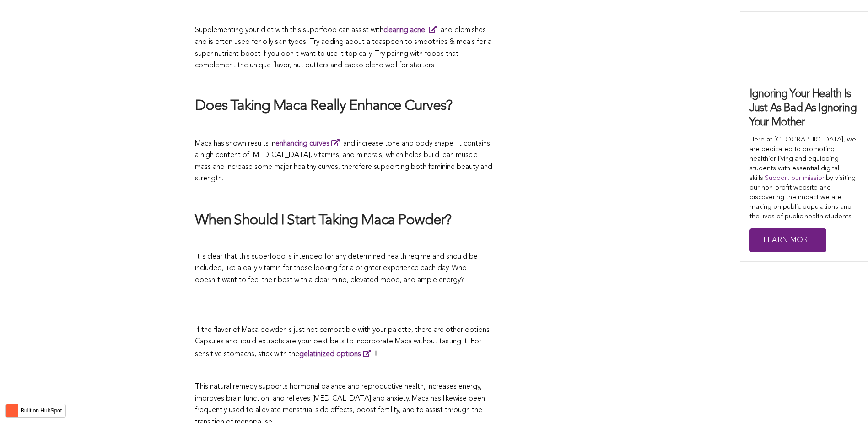 The image size is (868, 423). What do you see at coordinates (310, 144) in the screenshot?
I see `a: enhancing curves` at bounding box center [310, 144].